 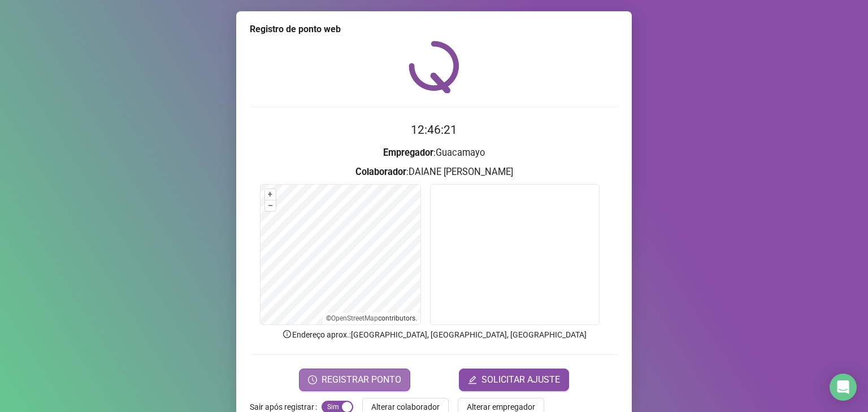 I want to click on button: REGISTRAR PONTO, so click(x=354, y=380).